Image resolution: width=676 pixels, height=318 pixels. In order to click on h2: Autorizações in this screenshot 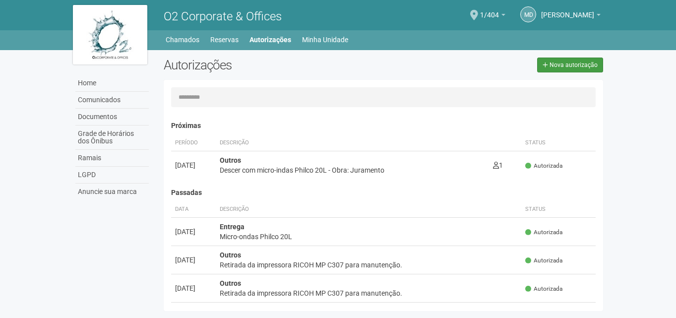, I will do `click(270, 65)`.